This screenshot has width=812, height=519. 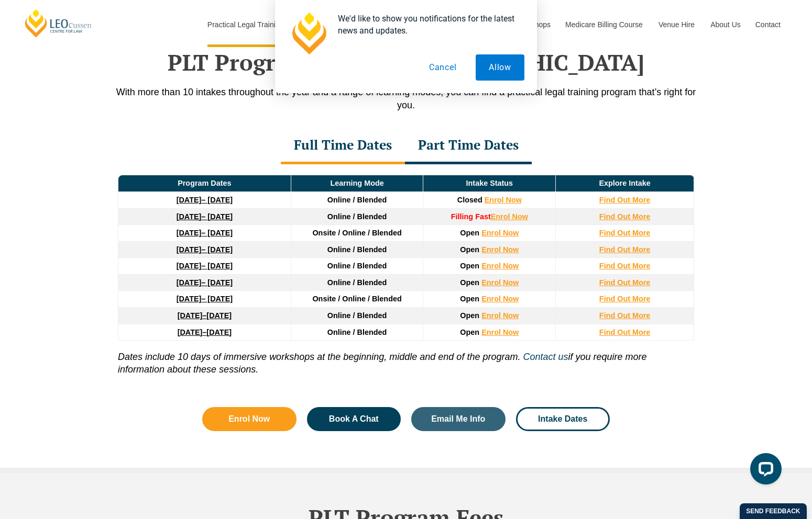 I want to click on div: Full Time Dates, so click(x=343, y=146).